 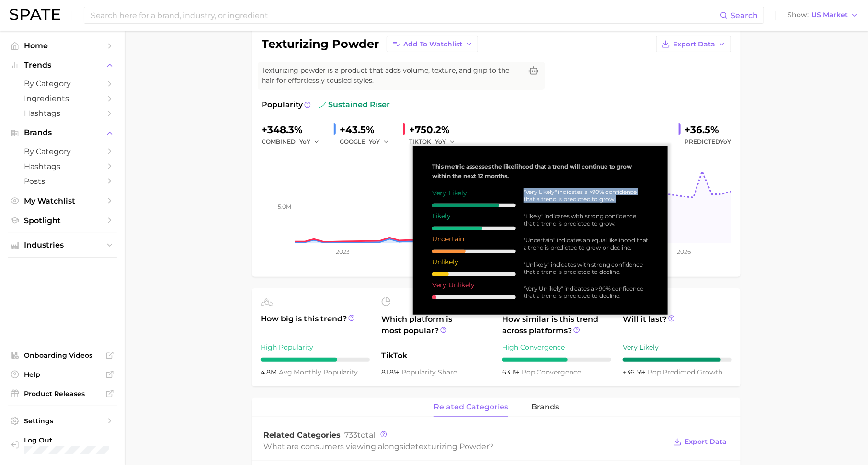 What do you see at coordinates (62, 133) in the screenshot?
I see `button: Brands` at bounding box center [62, 133].